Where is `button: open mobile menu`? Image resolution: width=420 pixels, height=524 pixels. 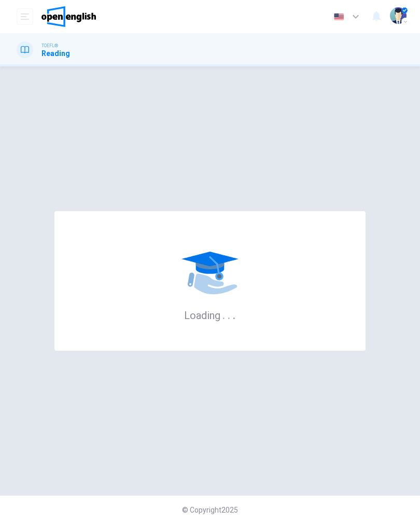
button: open mobile menu is located at coordinates (25, 16).